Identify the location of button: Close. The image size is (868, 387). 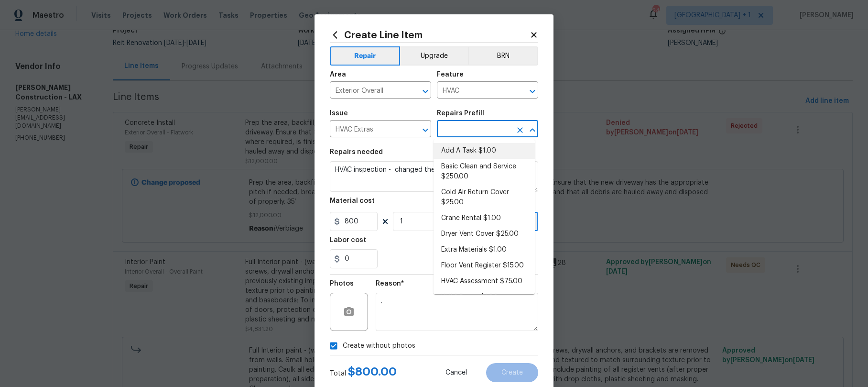
(533, 130).